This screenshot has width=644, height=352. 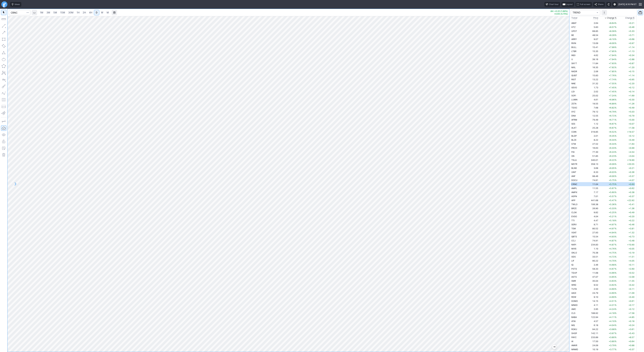 What do you see at coordinates (572, 59) in the screenshot?
I see `span: U` at bounding box center [572, 59].